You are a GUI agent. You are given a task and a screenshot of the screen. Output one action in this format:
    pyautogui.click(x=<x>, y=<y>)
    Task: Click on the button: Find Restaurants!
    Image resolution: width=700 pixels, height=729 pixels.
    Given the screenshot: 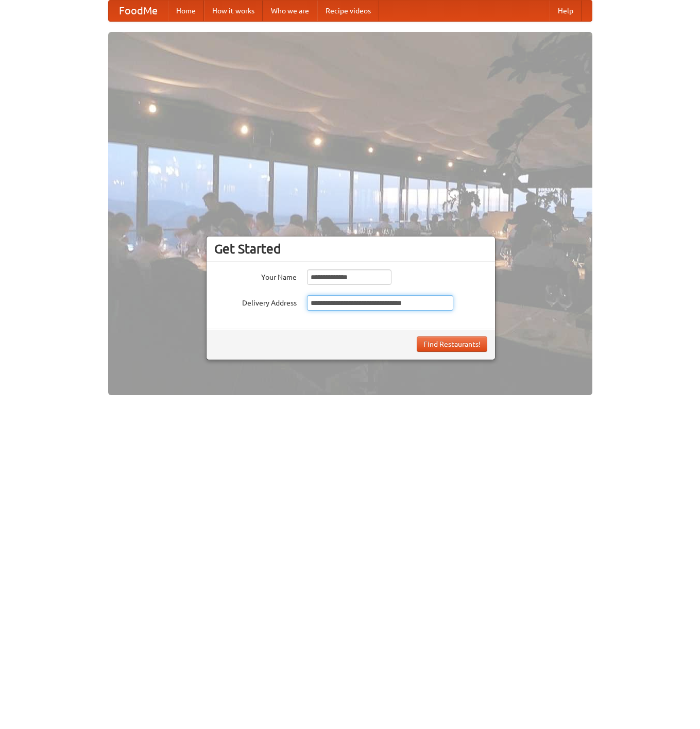 What is the action you would take?
    pyautogui.click(x=452, y=344)
    